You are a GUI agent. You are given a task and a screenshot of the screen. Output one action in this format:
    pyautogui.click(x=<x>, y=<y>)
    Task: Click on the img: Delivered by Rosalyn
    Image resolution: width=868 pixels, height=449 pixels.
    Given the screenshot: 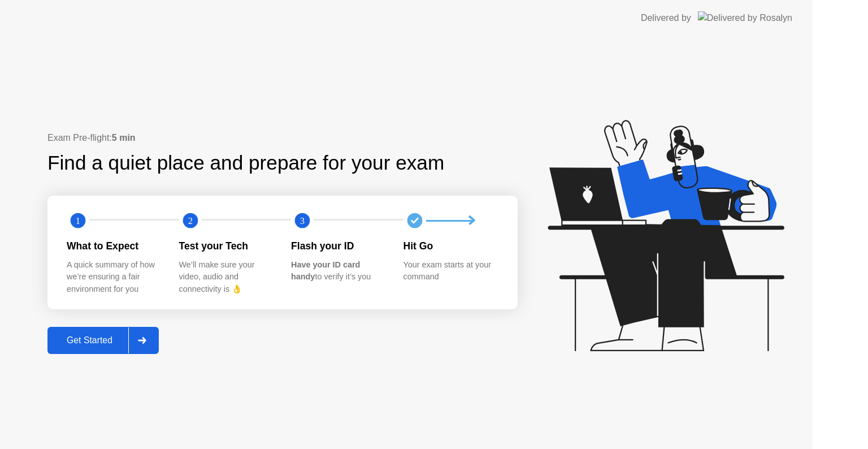 What is the action you would take?
    pyautogui.click(x=745, y=17)
    